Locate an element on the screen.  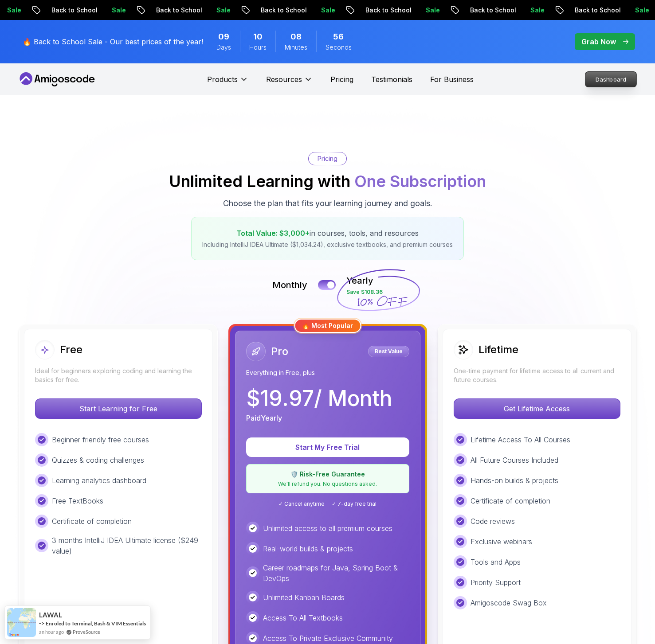
p: Get Lifetime Access is located at coordinates (537, 409).